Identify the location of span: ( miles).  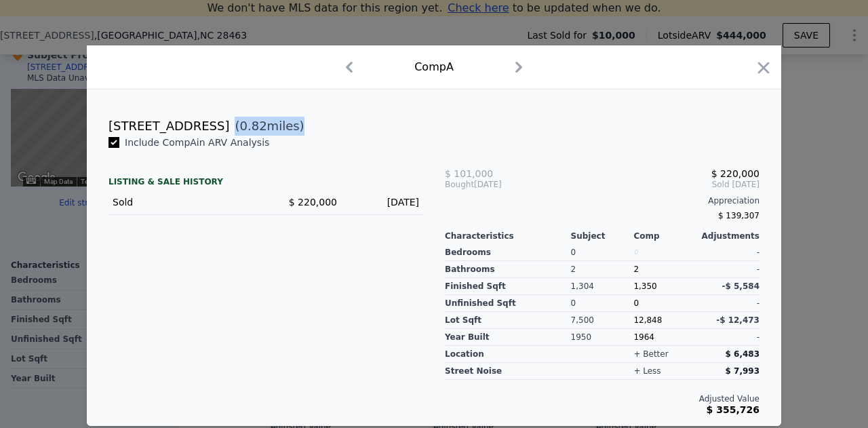
(266, 126).